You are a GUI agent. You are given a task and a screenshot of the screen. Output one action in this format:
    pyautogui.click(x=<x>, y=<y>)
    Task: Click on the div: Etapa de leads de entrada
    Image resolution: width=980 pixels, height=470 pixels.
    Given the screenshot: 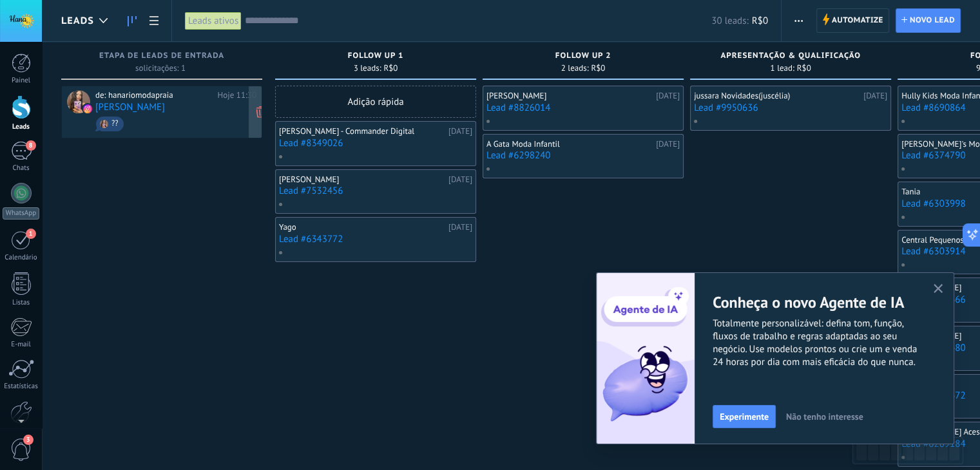 What is the action you would take?
    pyautogui.click(x=162, y=57)
    